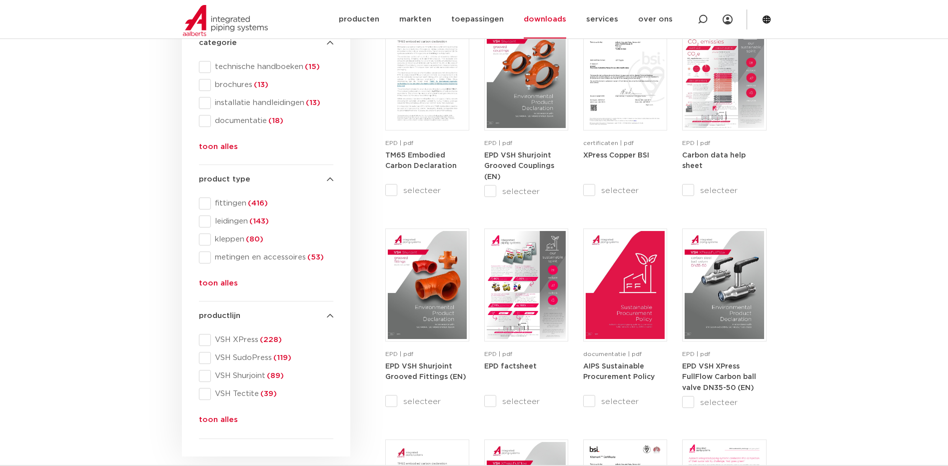 The width and height of the screenshot is (948, 466). I want to click on img: Aips_A4Sustainable-Procurement-Policy_5011446_EN-pdf.jpg, so click(625, 285).